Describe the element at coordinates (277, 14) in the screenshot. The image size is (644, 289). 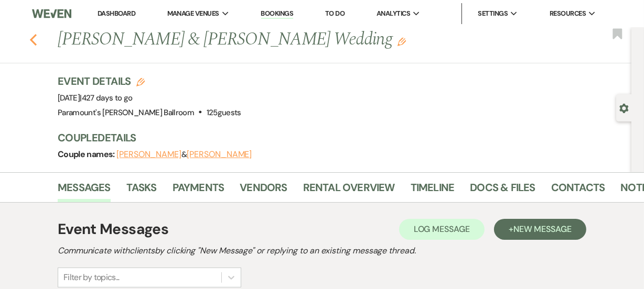
I see `a: Bookings` at that location.